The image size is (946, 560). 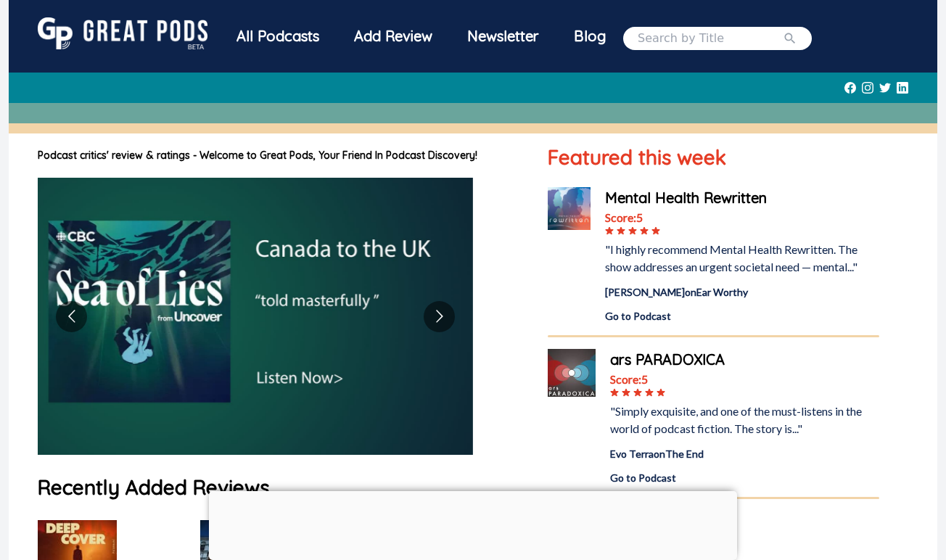 I want to click on div: Score: 4.5, so click(x=743, y=541).